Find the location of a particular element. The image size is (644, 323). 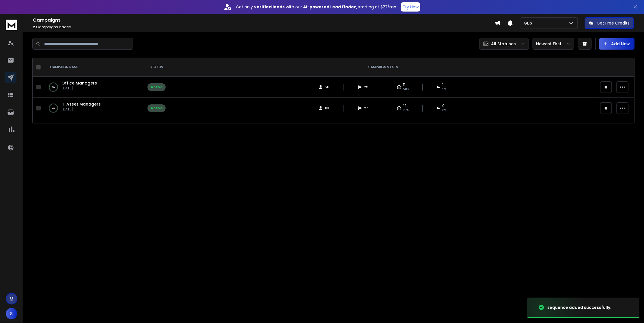

th: CAMPAIGN NAME is located at coordinates (93, 68).